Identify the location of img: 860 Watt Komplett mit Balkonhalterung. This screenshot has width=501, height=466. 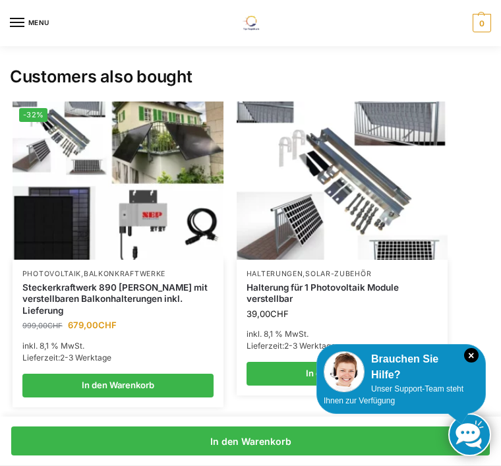
(118, 181).